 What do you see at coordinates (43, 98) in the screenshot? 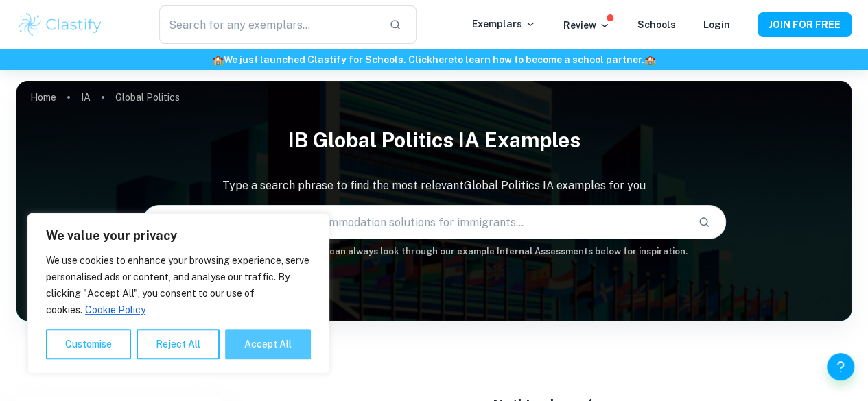
I see `a: Home` at bounding box center [43, 98].